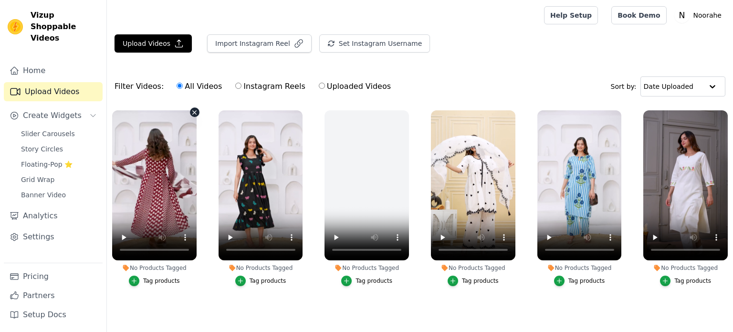  What do you see at coordinates (179, 85) in the screenshot?
I see `input: All Videos` at bounding box center [179, 85].